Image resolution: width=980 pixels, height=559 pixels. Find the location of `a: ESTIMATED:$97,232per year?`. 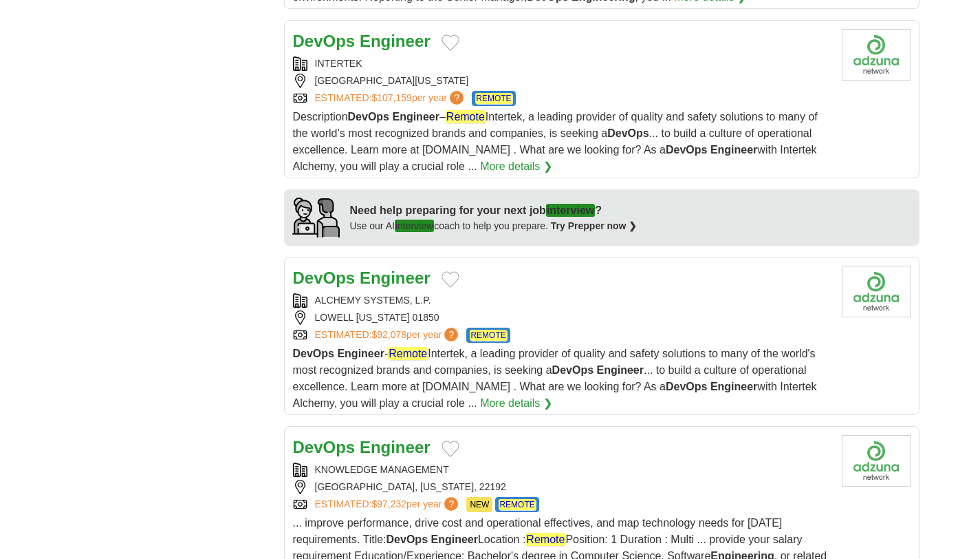

a: ESTIMATED:$97,232per year? is located at coordinates (388, 504).